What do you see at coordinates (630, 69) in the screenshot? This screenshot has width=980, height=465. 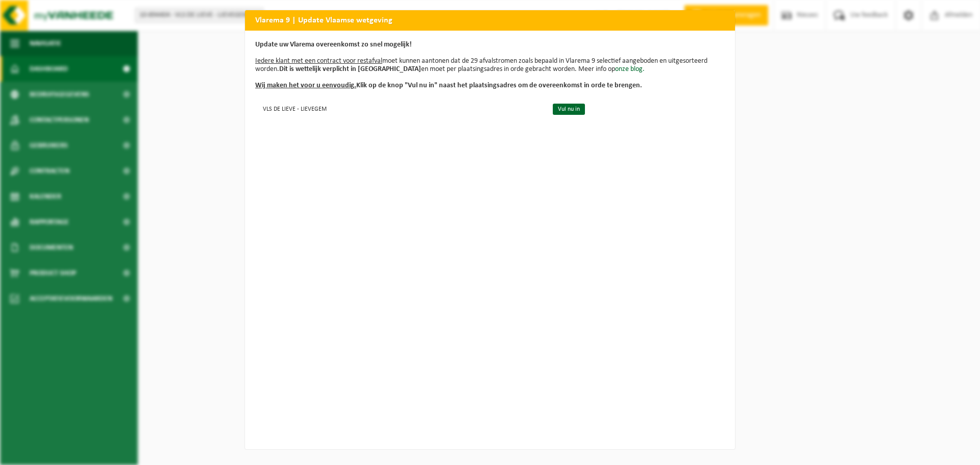 I see `a: onze blog.` at bounding box center [630, 69].